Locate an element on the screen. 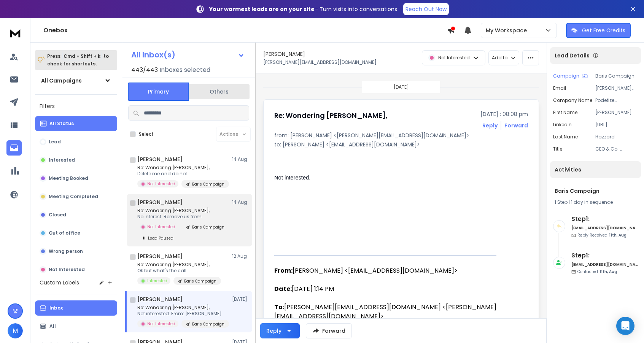 The height and width of the screenshot is (343, 644). div: Reply is located at coordinates (274, 331).